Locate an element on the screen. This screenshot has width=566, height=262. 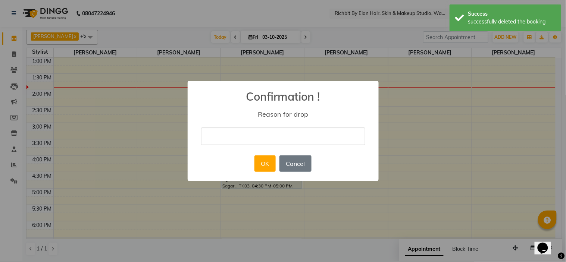
button: Cancel is located at coordinates (296, 164).